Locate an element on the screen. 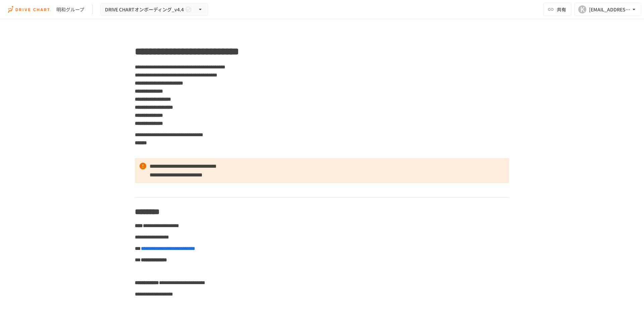 The height and width of the screenshot is (317, 644). button: 共有 is located at coordinates (557, 9).